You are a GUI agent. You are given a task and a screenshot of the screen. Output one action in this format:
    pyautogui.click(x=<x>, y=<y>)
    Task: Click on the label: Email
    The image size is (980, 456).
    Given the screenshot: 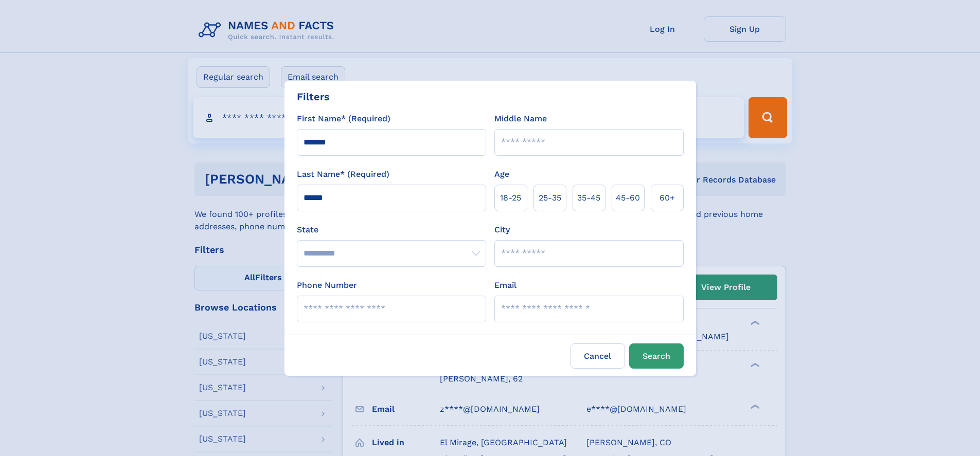 What is the action you would take?
    pyautogui.click(x=505, y=286)
    